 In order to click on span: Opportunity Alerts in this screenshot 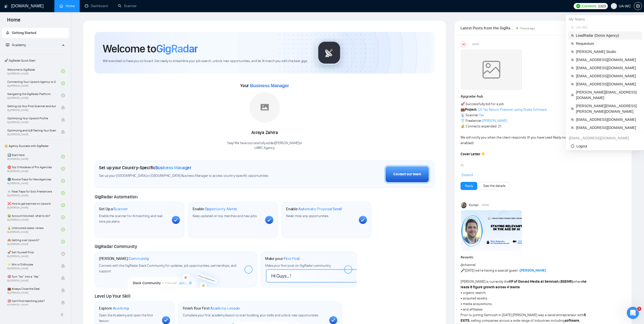, I will do `click(221, 209)`.